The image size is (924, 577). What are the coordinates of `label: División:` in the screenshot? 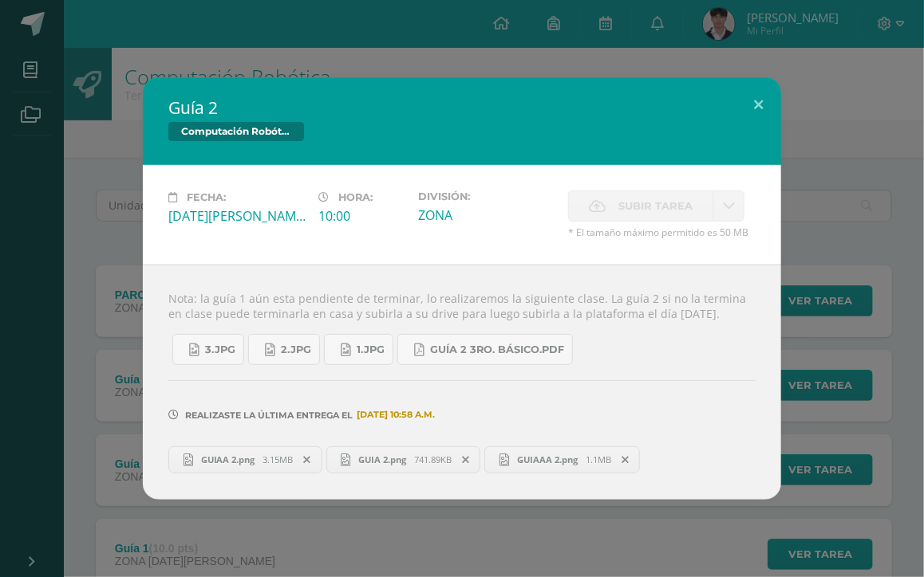 It's located at (487, 196).